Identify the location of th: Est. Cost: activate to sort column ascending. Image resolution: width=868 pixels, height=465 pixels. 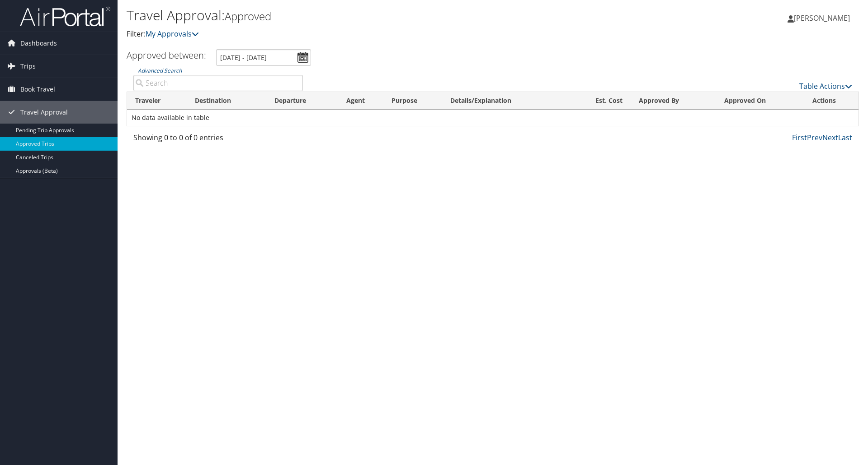
(600, 101).